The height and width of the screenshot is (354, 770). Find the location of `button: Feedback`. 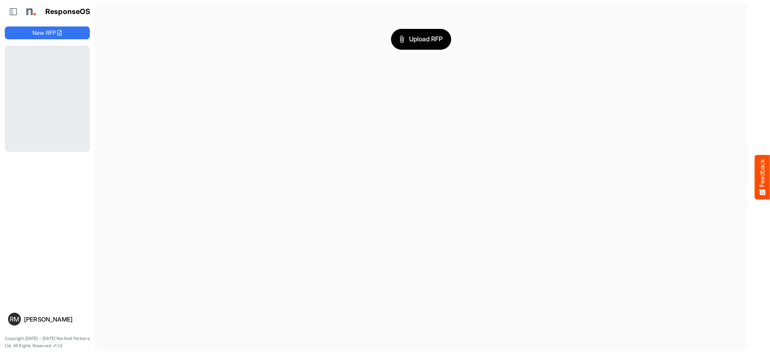

button: Feedback is located at coordinates (762, 177).